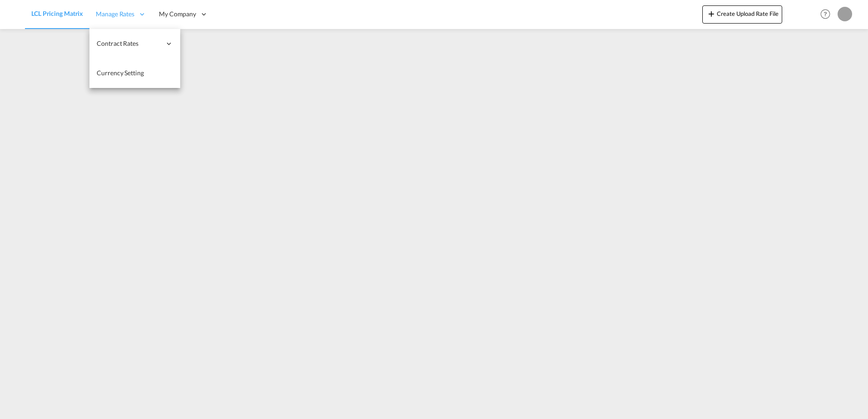 This screenshot has width=868, height=419. Describe the element at coordinates (120, 72) in the screenshot. I see `span: Currency Setting` at that location.